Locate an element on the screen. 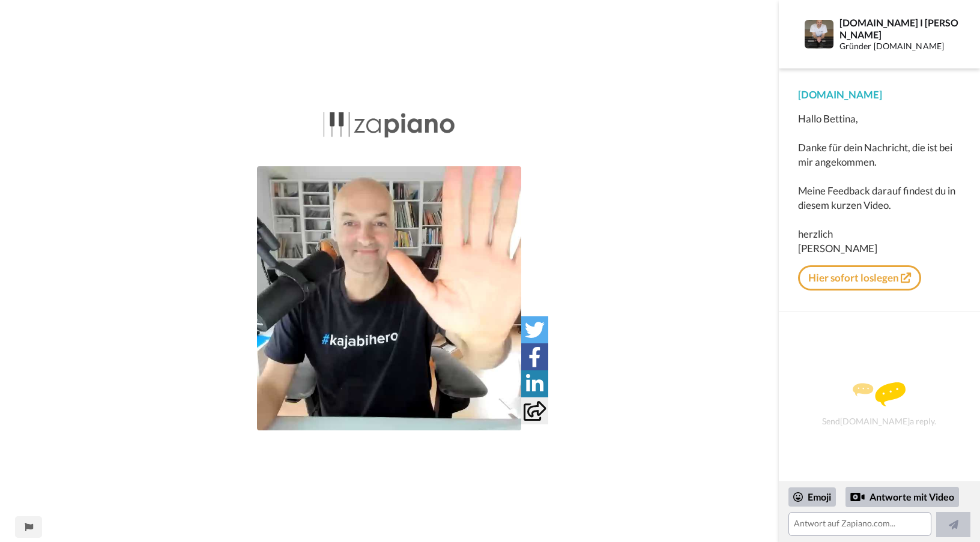  div: Reply by Video is located at coordinates (857, 497).